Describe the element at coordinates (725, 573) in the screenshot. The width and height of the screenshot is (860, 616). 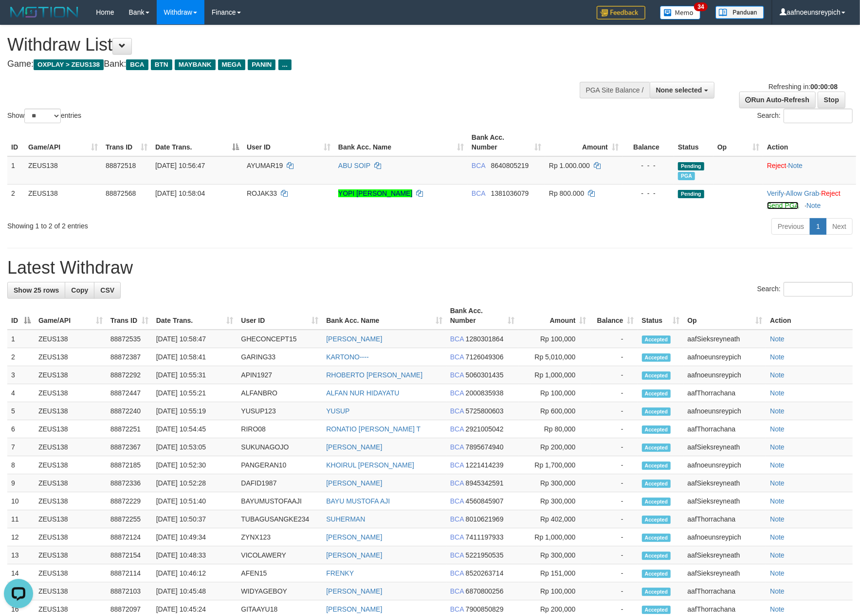
I see `td: aafSieksreyneath` at that location.